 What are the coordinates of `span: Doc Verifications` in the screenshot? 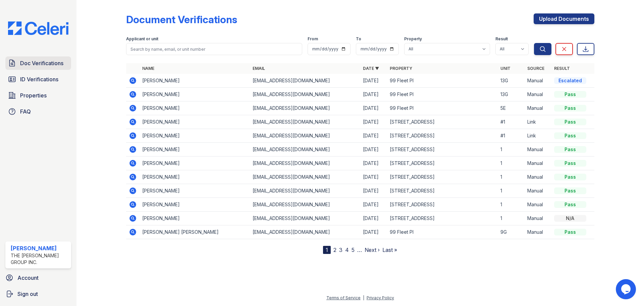 It's located at (41, 63).